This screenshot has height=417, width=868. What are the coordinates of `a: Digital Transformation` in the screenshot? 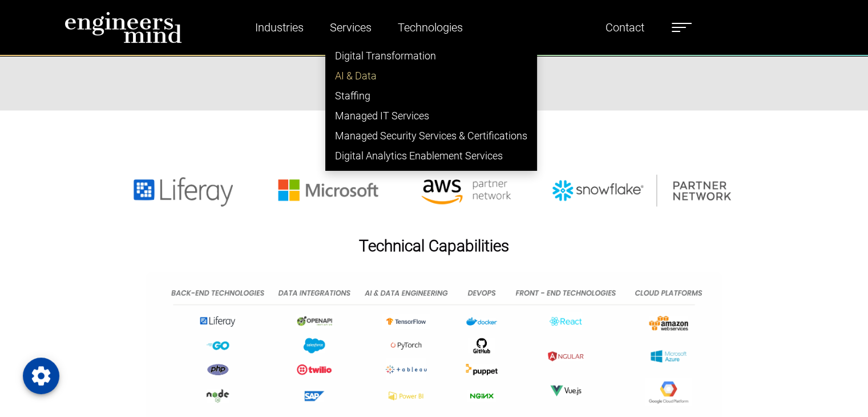 It's located at (431, 55).